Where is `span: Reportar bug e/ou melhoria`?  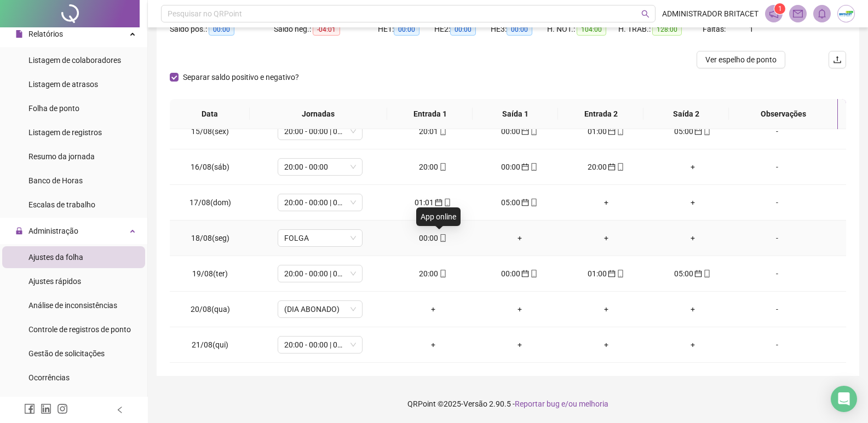 span: Reportar bug e/ou melhoria is located at coordinates (561, 404).